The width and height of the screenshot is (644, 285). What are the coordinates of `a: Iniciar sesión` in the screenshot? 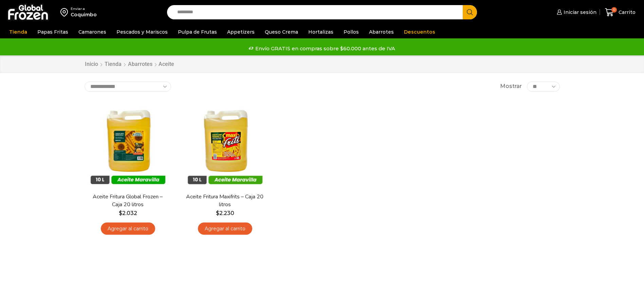 It's located at (575, 12).